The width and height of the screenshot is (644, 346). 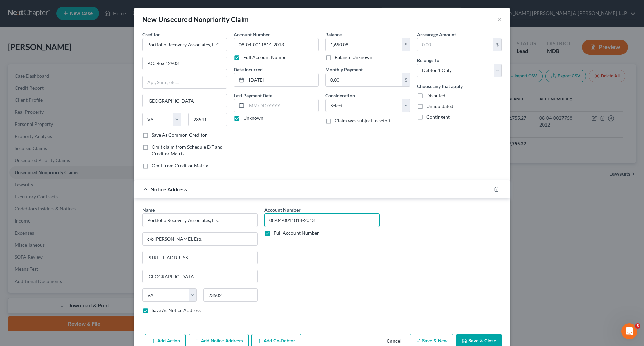 I want to click on input: Enter zip..., so click(x=207, y=120).